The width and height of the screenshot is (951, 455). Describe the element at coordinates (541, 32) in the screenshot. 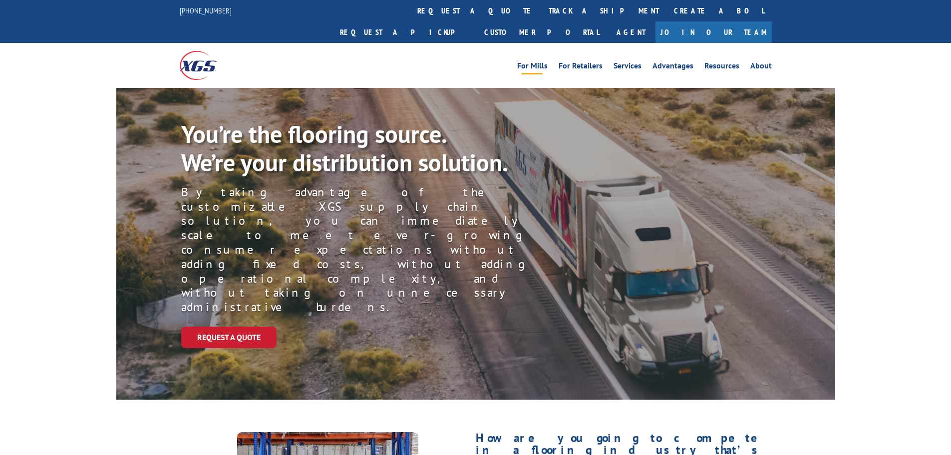

I see `a: Customer Portal` at that location.